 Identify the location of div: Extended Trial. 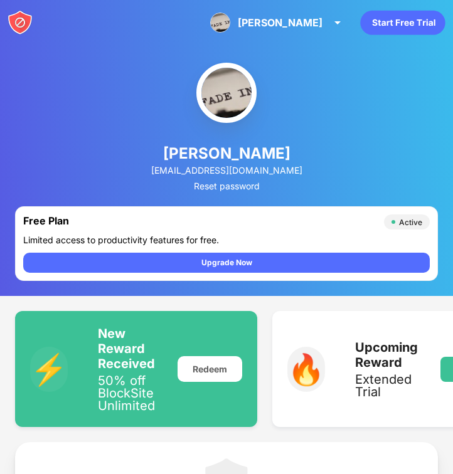
(390, 386).